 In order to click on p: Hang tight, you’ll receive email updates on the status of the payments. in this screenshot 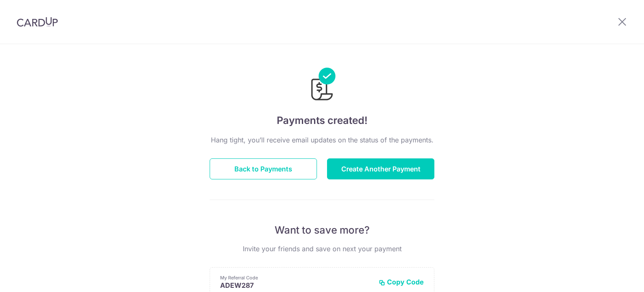, I will do `click(322, 140)`.